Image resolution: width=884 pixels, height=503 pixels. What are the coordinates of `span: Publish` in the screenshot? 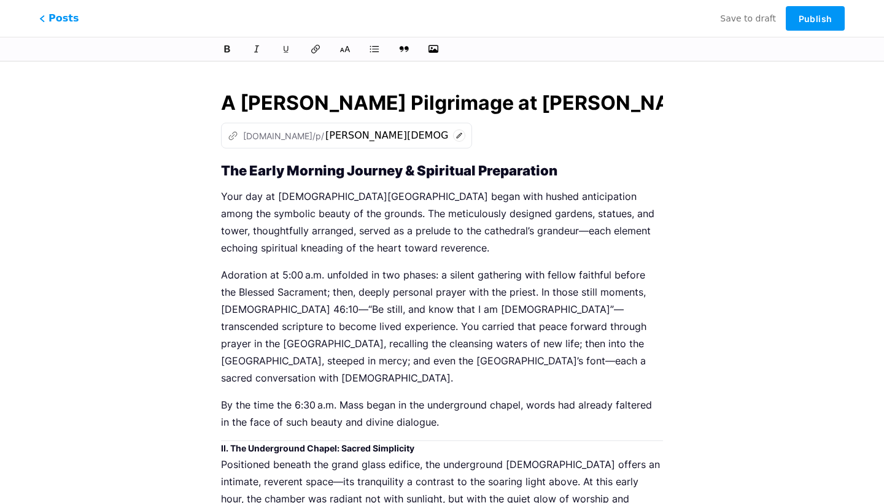 It's located at (815, 18).